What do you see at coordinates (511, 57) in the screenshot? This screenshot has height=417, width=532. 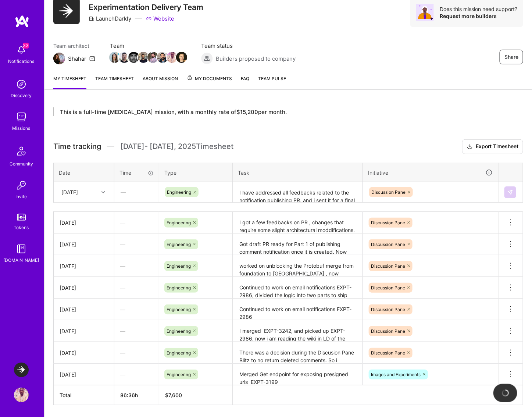 I see `button: Share` at bounding box center [511, 57].